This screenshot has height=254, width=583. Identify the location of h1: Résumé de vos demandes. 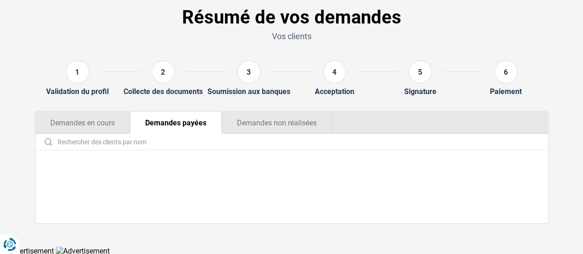
(292, 18).